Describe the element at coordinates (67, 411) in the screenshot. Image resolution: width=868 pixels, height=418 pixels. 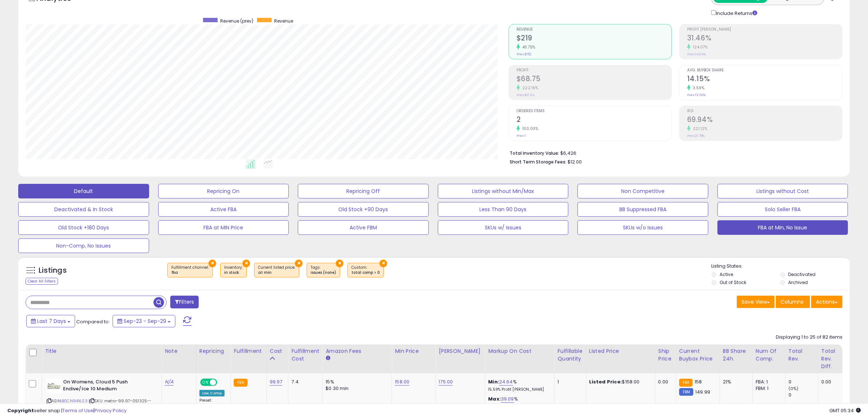
I see `div: seller snap | |` at that location.